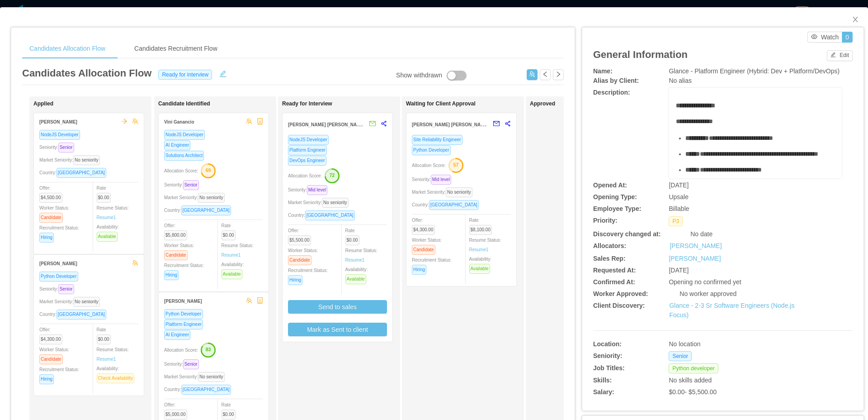 The image size is (868, 420). Describe the element at coordinates (627, 234) in the screenshot. I see `b: Discovery changed at:` at that location.